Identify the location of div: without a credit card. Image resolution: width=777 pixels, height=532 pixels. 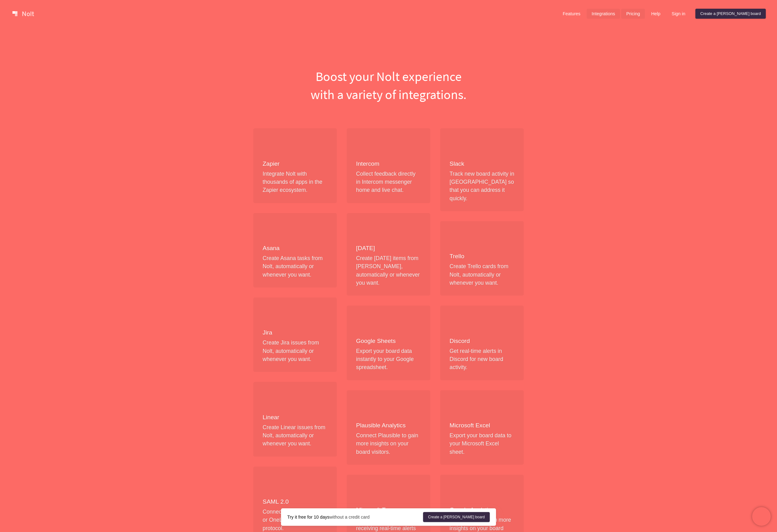
(355, 517).